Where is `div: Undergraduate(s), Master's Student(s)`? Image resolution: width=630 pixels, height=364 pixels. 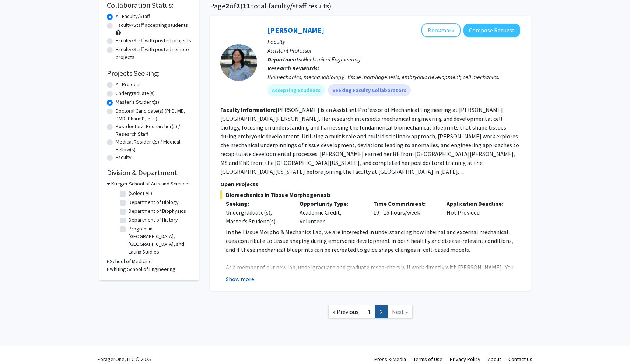
div: Undergraduate(s), Master's Student(s) is located at coordinates (257, 217).